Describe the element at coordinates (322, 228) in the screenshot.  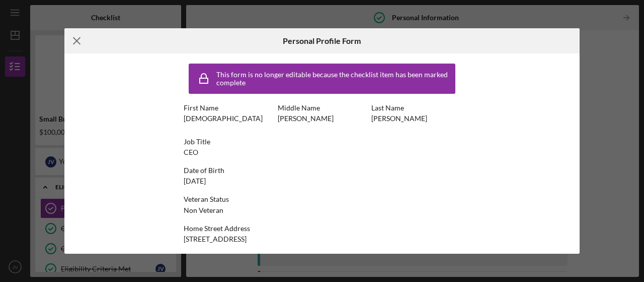
I see `div: Home Street Address` at that location.